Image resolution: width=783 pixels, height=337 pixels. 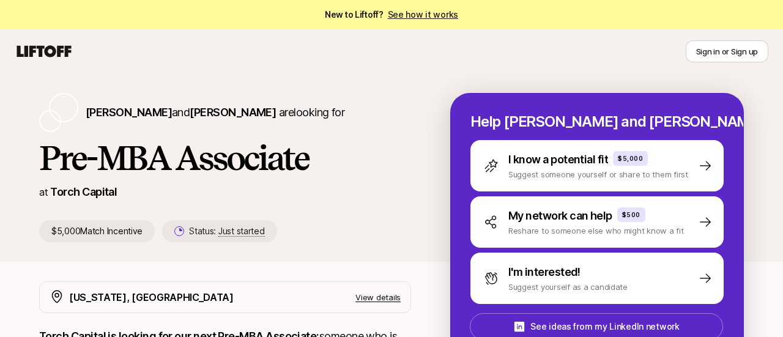 I want to click on p: Suggest yourself as a candidate, so click(x=568, y=287).